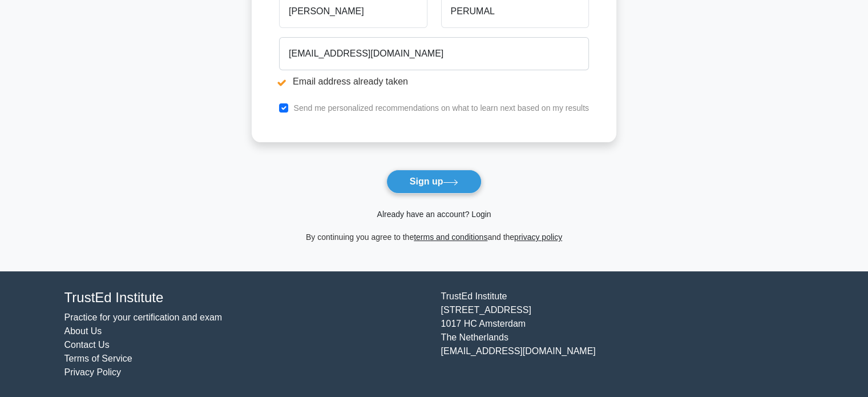  Describe the element at coordinates (434, 182) in the screenshot. I see `button: Sign up` at that location.